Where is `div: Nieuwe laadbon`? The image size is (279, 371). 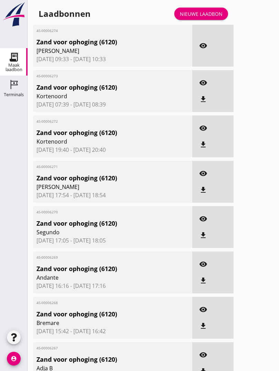
div: Nieuwe laadbon is located at coordinates (201, 14).